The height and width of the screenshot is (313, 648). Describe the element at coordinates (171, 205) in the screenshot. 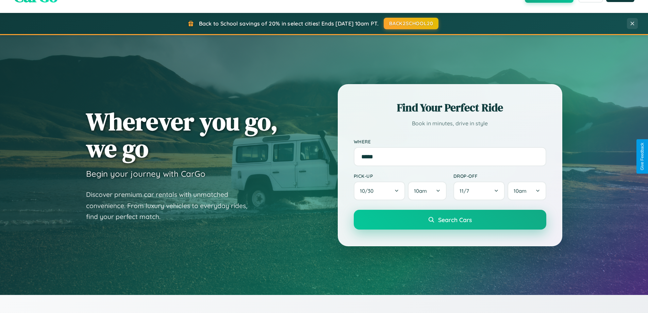

I see `p: Discover premium car rentals with unmatched convenience. From luxury vehicles to everyday rides, ...` at that location.